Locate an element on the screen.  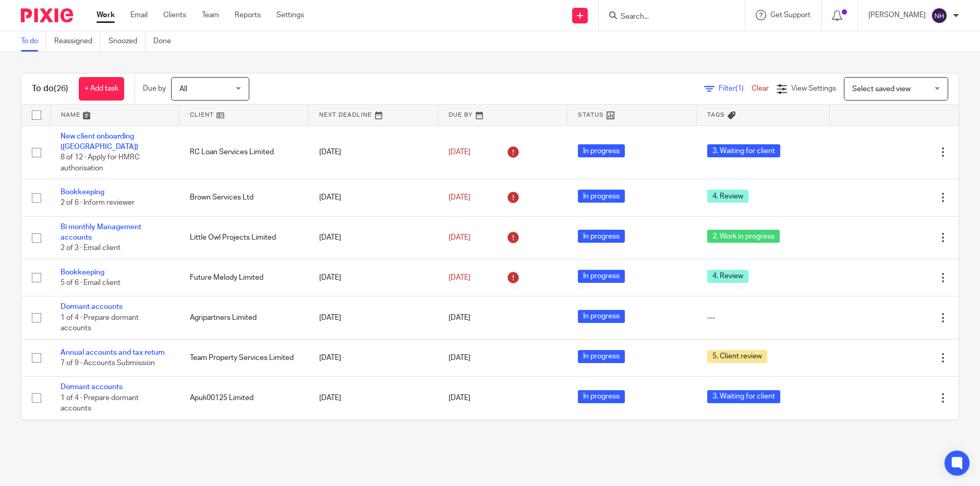
a: Done is located at coordinates (166, 41).